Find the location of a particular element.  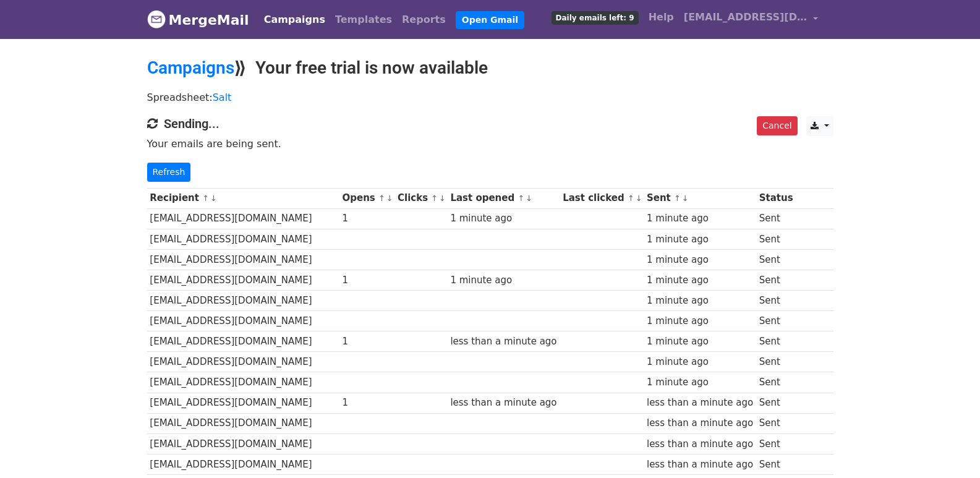

span: Daily emails left: 9 is located at coordinates (595, 18).